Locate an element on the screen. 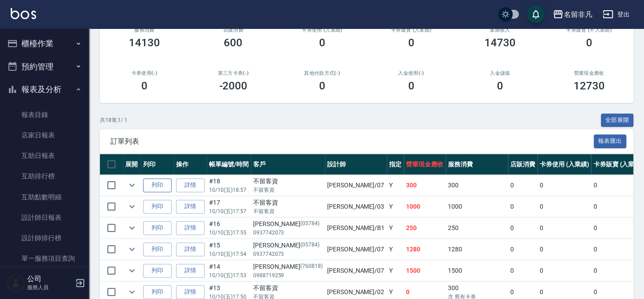 This screenshot has height=299, width=644. td: #16 is located at coordinates (229, 228).